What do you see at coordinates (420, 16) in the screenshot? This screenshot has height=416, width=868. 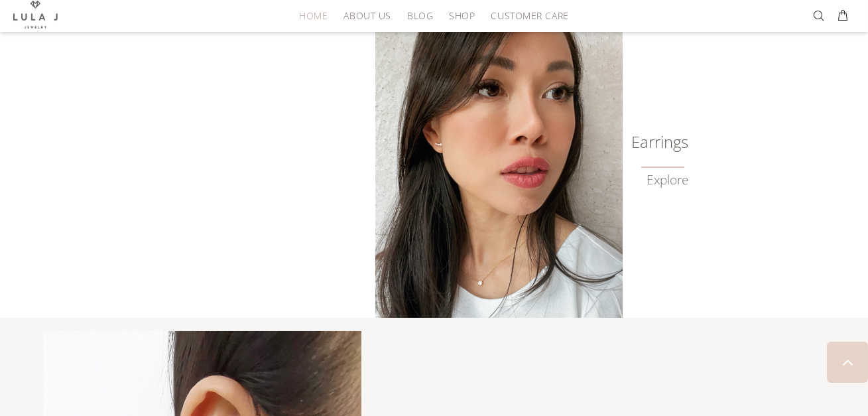 I see `a: BLOG` at bounding box center [420, 16].